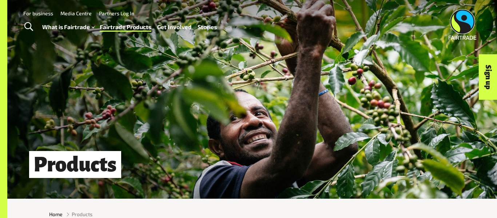 The height and width of the screenshot is (218, 497). I want to click on a: Stories, so click(207, 27).